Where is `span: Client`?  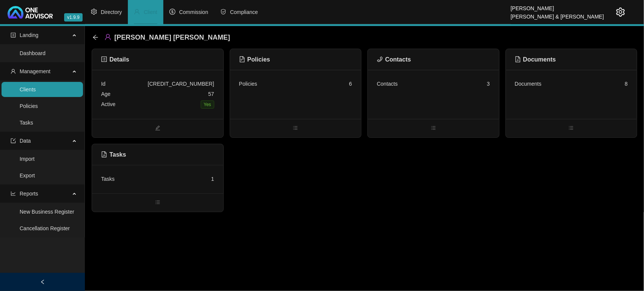 span: Client is located at coordinates (150, 12).